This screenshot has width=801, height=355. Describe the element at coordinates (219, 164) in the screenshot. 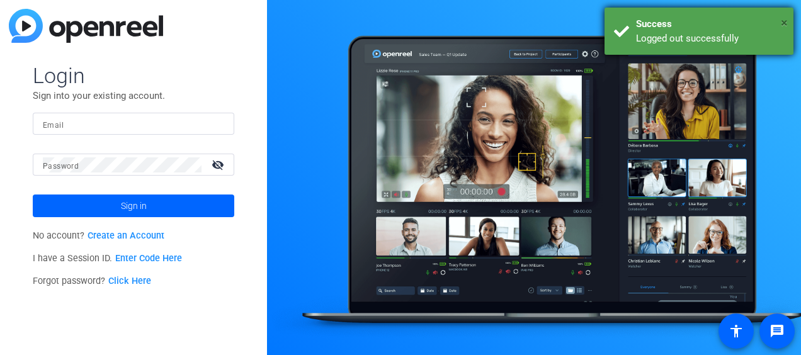

I see `mat-icon: visibility_off` at that location.